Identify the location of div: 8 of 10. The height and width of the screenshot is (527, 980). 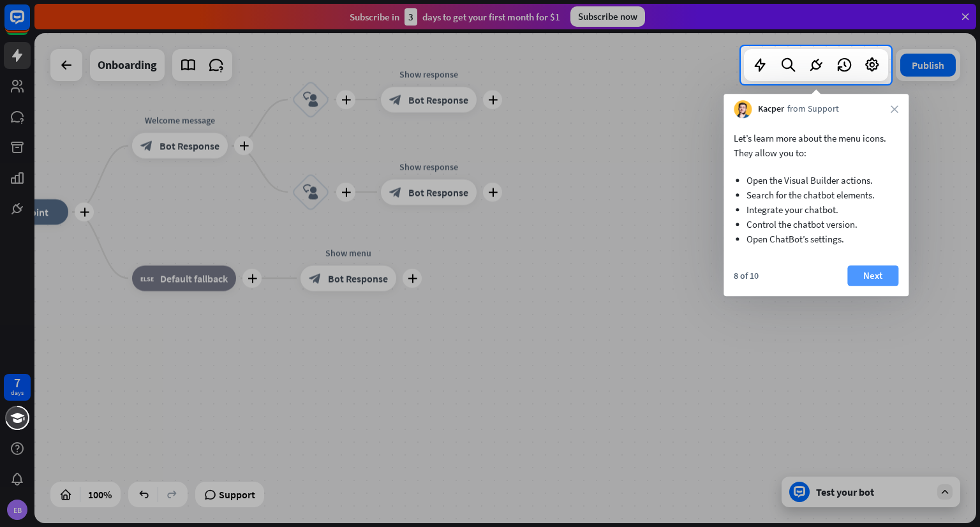
(746, 275).